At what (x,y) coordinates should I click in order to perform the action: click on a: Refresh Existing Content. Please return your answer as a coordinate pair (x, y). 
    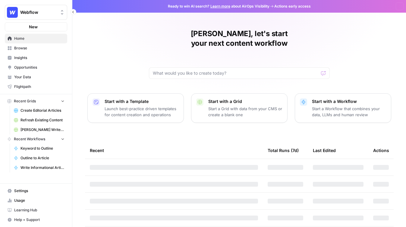
    Looking at the image, I should click on (39, 120).